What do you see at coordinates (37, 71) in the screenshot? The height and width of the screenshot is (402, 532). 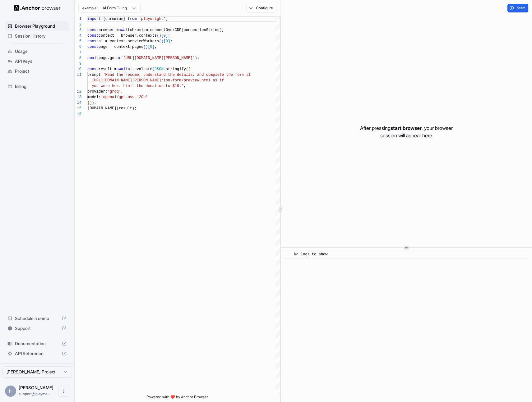 I see `div: Project` at bounding box center [37, 71].